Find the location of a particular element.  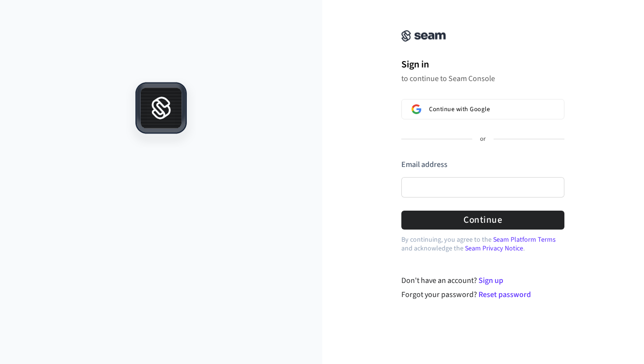

a: Seam Privacy Notice is located at coordinates (494, 249).